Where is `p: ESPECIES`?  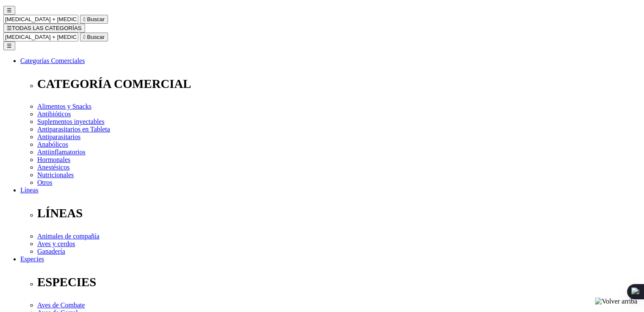
p: ESPECIES is located at coordinates (339, 282).